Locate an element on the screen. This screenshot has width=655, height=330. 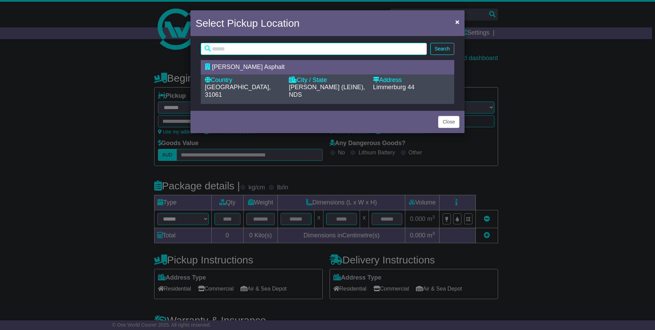
div: Country is located at coordinates (243, 80).